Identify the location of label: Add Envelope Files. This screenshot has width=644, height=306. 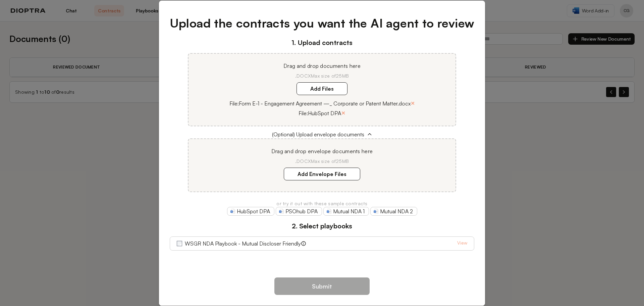
(322, 174).